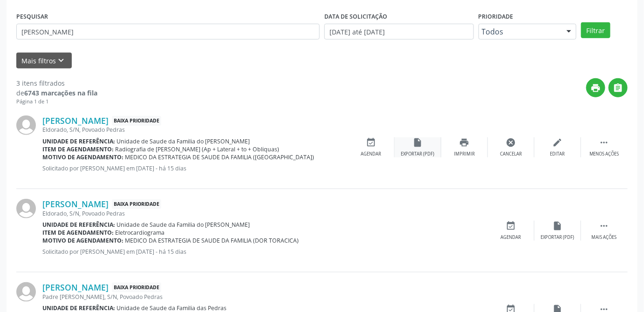 This screenshot has height=312, width=644. What do you see at coordinates (140, 233) in the screenshot?
I see `span: Eletrocardiograma` at bounding box center [140, 233].